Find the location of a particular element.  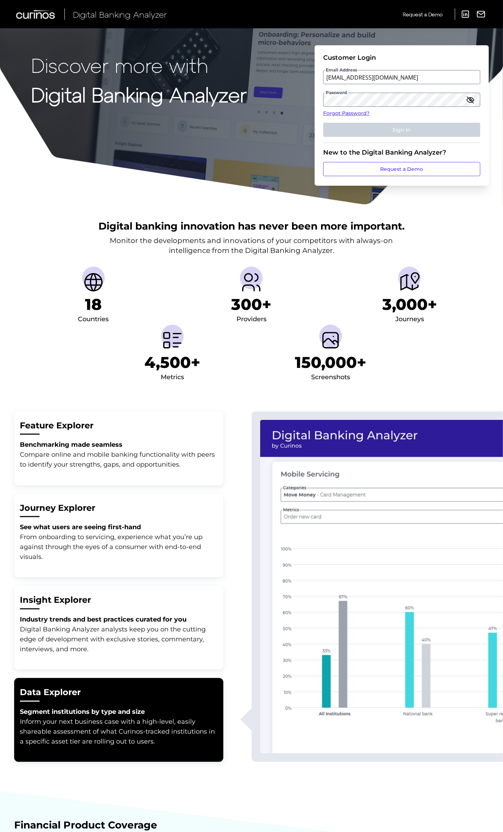

img: Journeys is located at coordinates (409, 282).